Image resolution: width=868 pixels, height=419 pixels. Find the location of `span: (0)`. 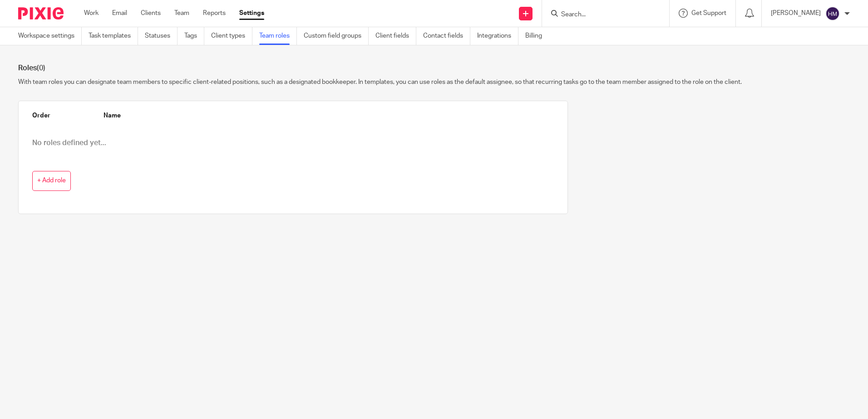

span: (0) is located at coordinates (41, 68).